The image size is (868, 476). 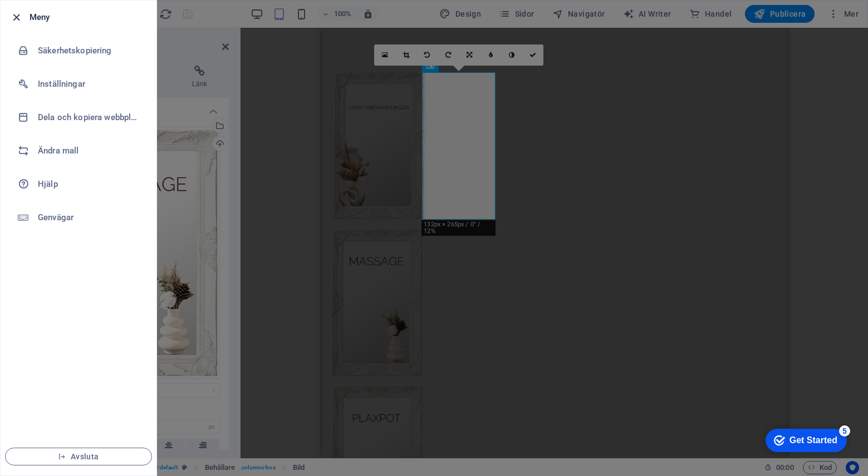 I want to click on h6: Ändra mall, so click(x=89, y=151).